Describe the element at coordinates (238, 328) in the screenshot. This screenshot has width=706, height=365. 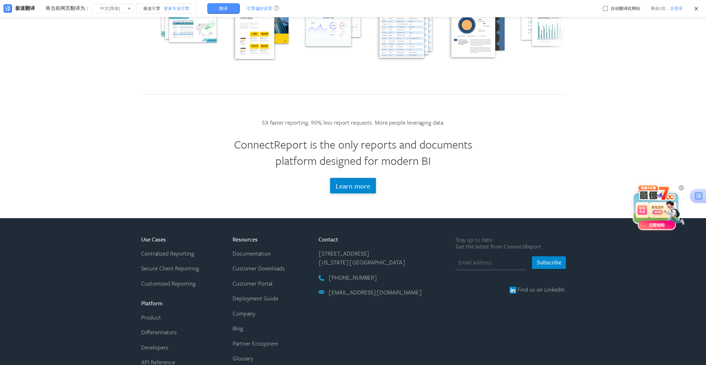
I see `a: Blog` at that location.